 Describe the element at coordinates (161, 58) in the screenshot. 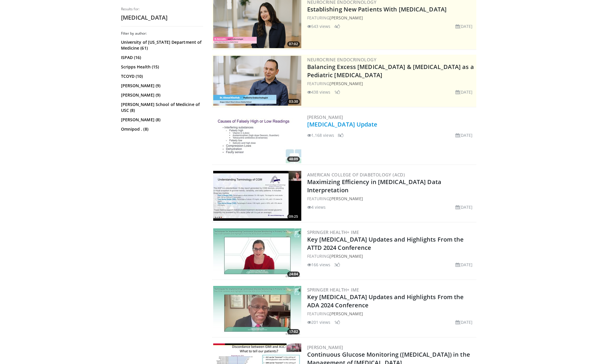

I see `a: ISPAD (16)` at that location.